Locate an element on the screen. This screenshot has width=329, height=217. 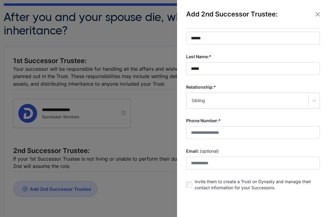
label: Invite them to create a Trust on Dynasty and manage their contact information for your Successors. is located at coordinates (257, 185).